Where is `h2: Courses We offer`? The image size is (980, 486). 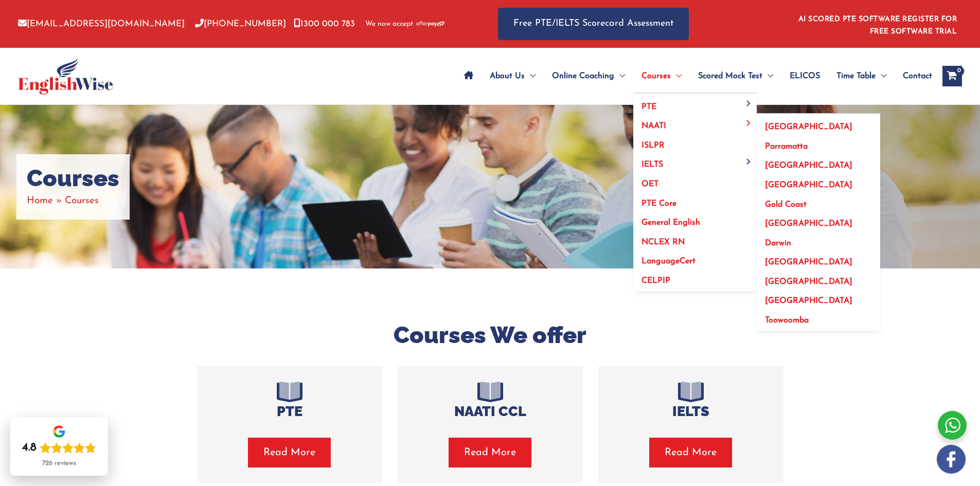 h2: Courses We offer is located at coordinates (490, 336).